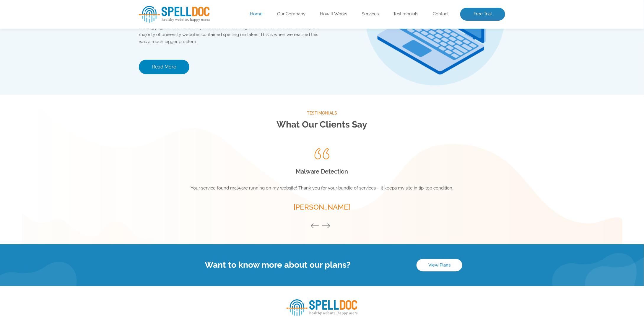 The image size is (644, 317). I want to click on img: Free Webiste Analysis, so click(322, 69).